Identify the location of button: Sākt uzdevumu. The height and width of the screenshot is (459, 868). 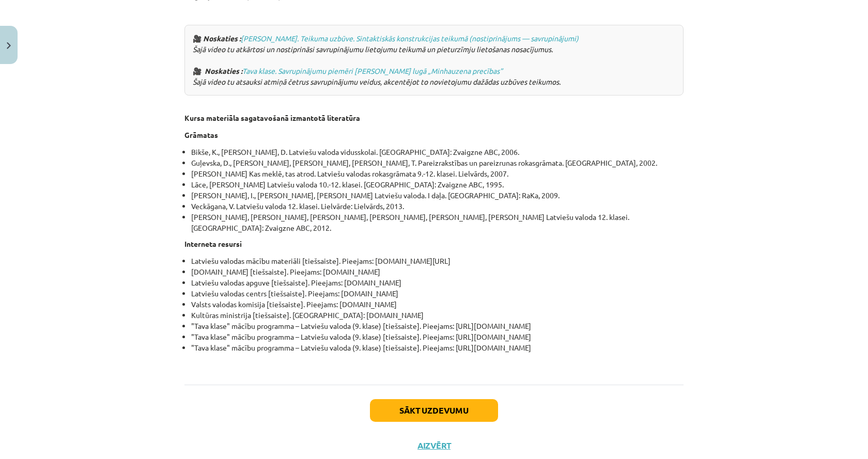
(434, 410).